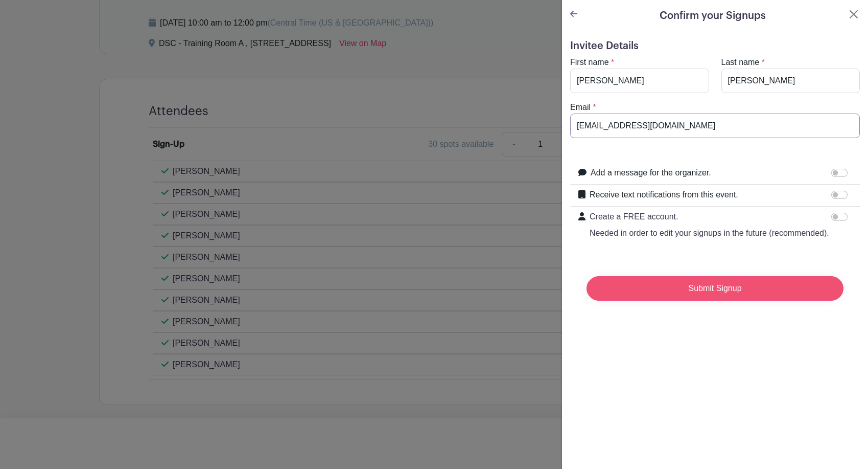 The image size is (868, 469). What do you see at coordinates (651, 173) in the screenshot?
I see `label: Add a message for the organizer.` at bounding box center [651, 173].